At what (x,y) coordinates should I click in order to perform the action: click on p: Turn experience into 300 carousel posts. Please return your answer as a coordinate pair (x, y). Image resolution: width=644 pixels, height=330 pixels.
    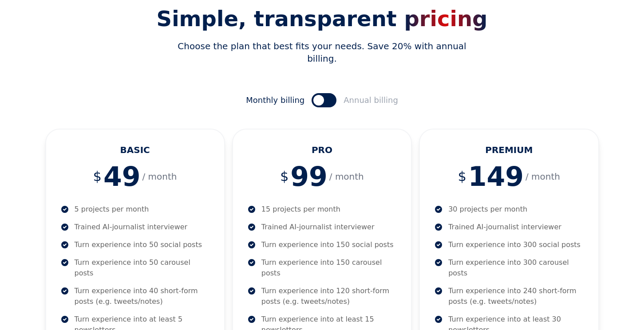
    Looking at the image, I should click on (516, 268).